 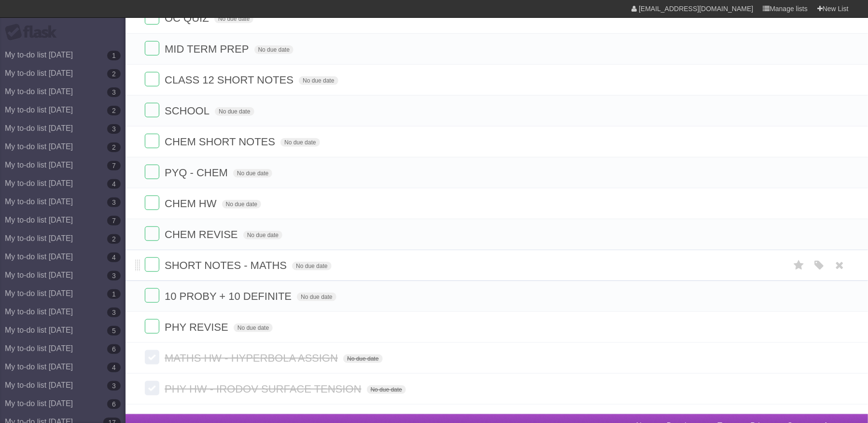 What do you see at coordinates (207, 49) in the screenshot?
I see `span: MID TERM PREP` at bounding box center [207, 49].